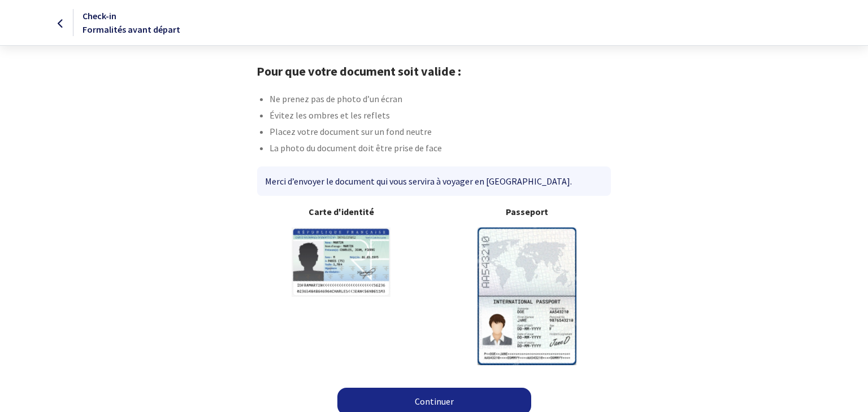  What do you see at coordinates (527, 296) in the screenshot?
I see `img: illuPasseport.svg` at bounding box center [527, 296].